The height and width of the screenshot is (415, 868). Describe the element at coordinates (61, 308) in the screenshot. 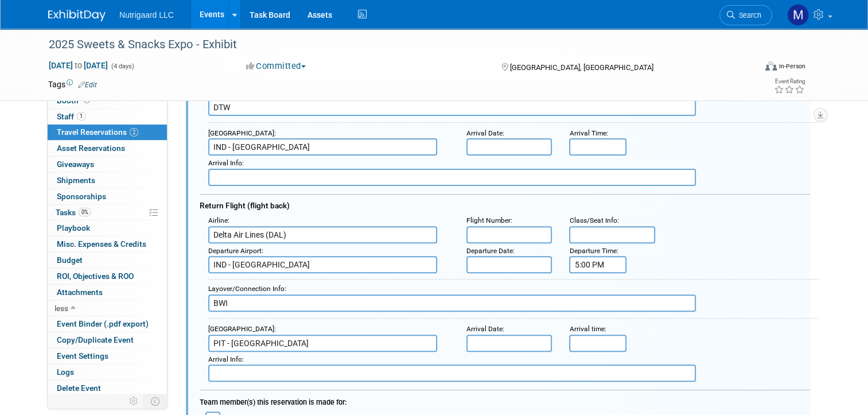

I see `span: less` at that location.